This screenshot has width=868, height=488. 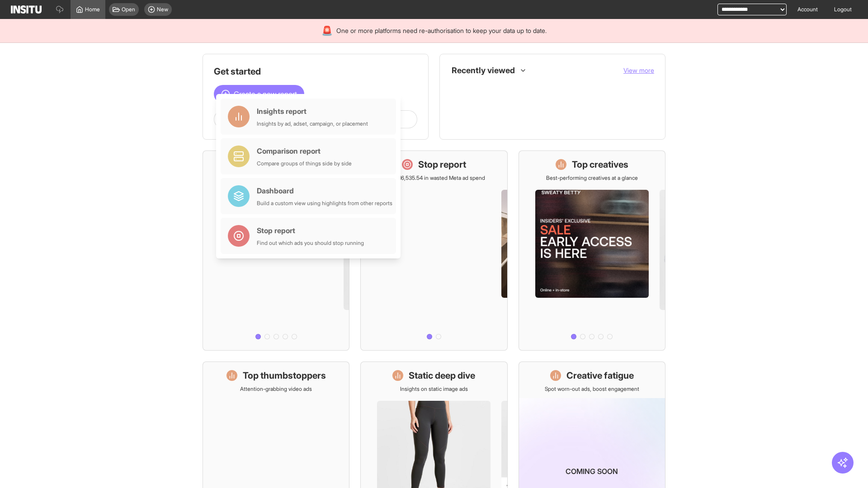 What do you see at coordinates (312, 111) in the screenshot?
I see `div: Insights report` at bounding box center [312, 111].